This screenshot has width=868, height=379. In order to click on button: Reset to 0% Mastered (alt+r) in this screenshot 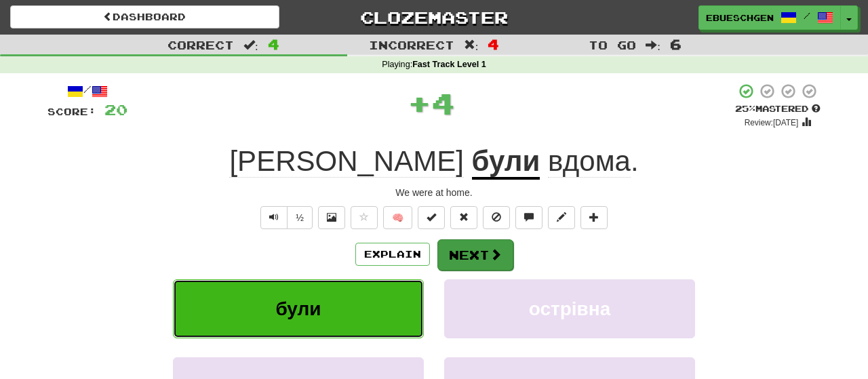, I will do `click(464, 218)`.